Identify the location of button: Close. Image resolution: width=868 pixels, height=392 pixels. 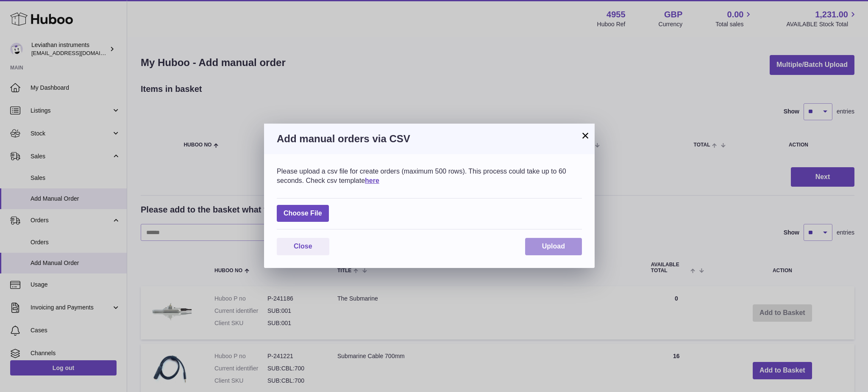
(303, 247).